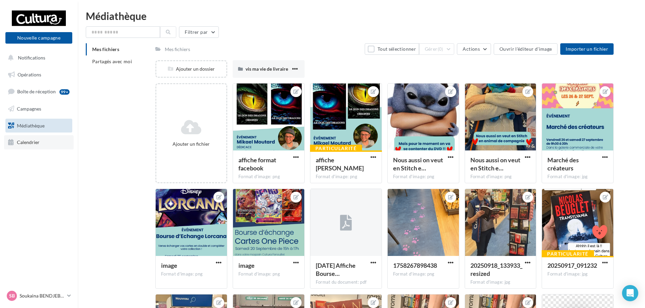 The height and width of the screenshot is (308, 645). What do you see at coordinates (496, 269) in the screenshot?
I see `span: 20250918_133933_resized` at bounding box center [496, 269].